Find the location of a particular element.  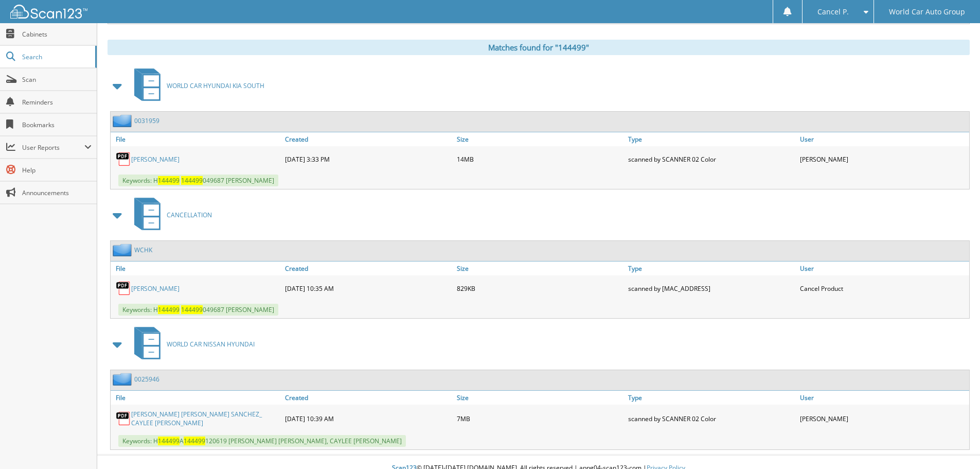

a: WCHK is located at coordinates (143, 249).